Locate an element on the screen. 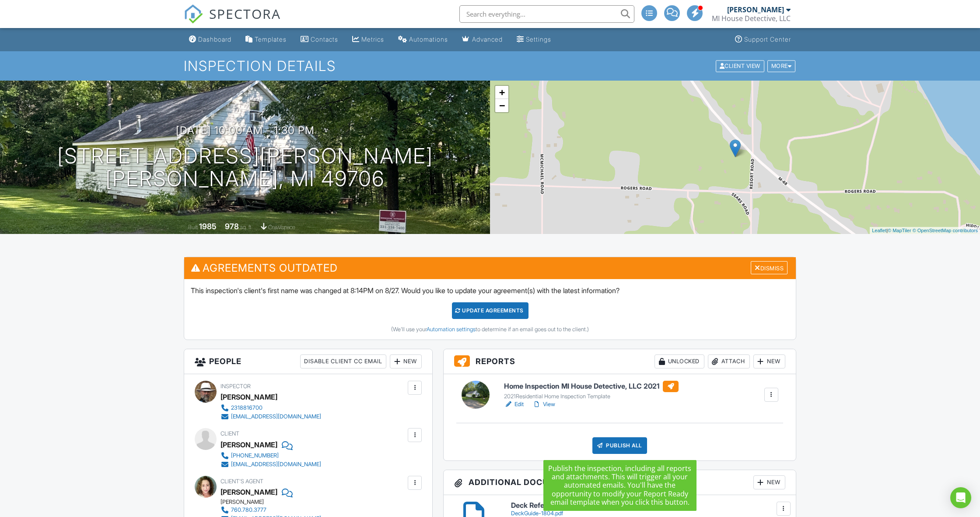  h3: Agreements Outdated is located at coordinates (490, 267).